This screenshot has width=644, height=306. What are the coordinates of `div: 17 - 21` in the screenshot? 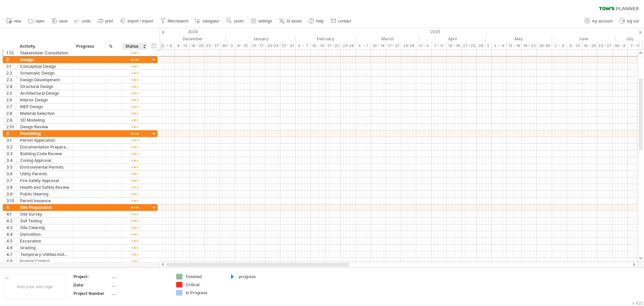 It's located at (333, 46).